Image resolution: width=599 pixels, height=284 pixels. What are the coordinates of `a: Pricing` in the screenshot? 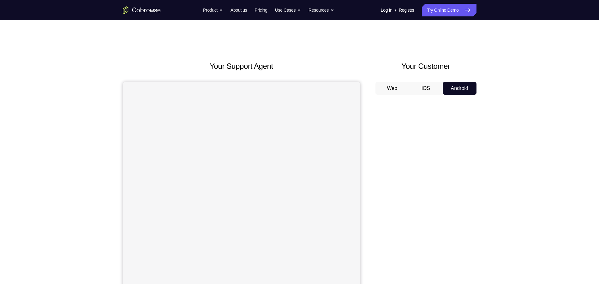 It's located at (261, 10).